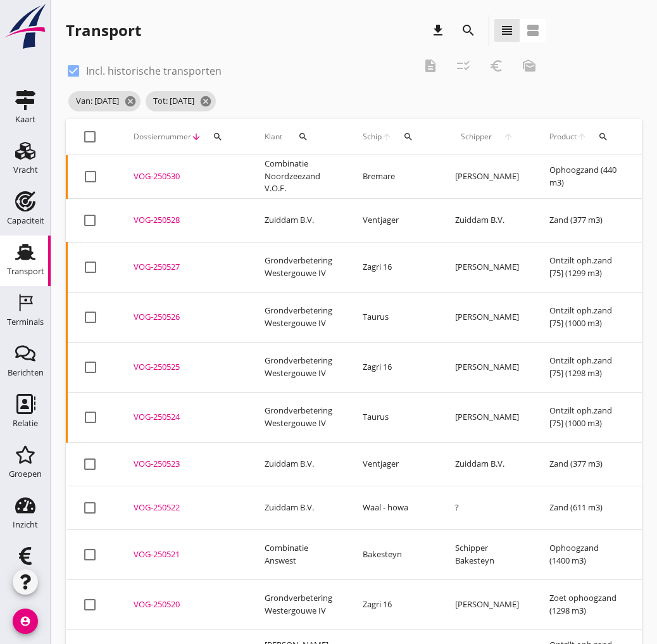 This screenshot has height=644, width=657. What do you see at coordinates (25, 372) in the screenshot?
I see `div: Berichten` at bounding box center [25, 372].